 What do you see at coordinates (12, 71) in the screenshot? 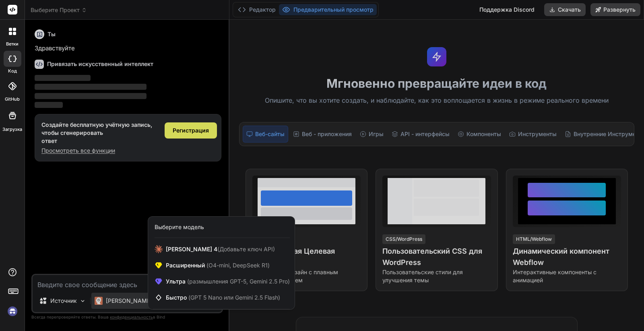
I see `label: код` at bounding box center [12, 71].